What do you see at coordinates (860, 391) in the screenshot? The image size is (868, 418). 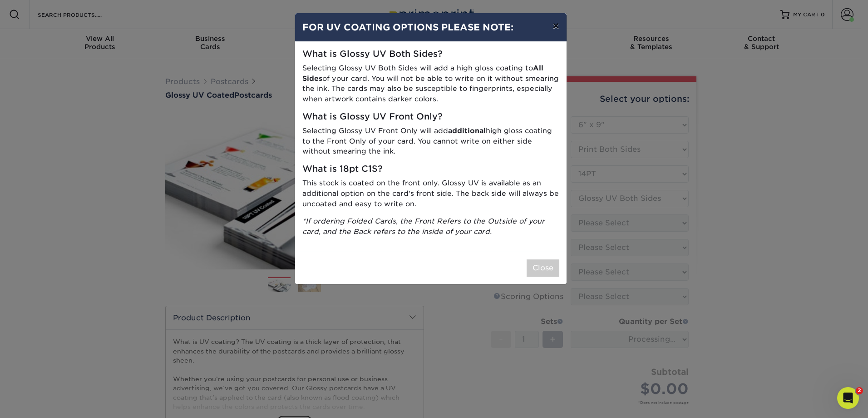 I see `span: 2` at bounding box center [860, 391].